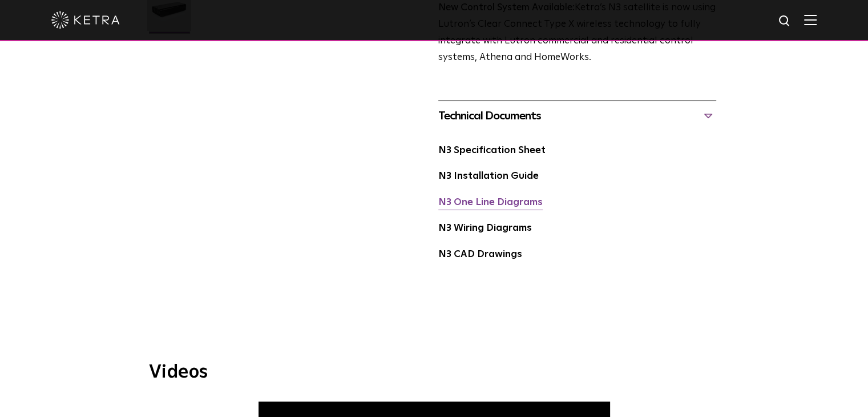 The height and width of the screenshot is (417, 868). Describe the element at coordinates (784, 21) in the screenshot. I see `img: search icon` at that location.